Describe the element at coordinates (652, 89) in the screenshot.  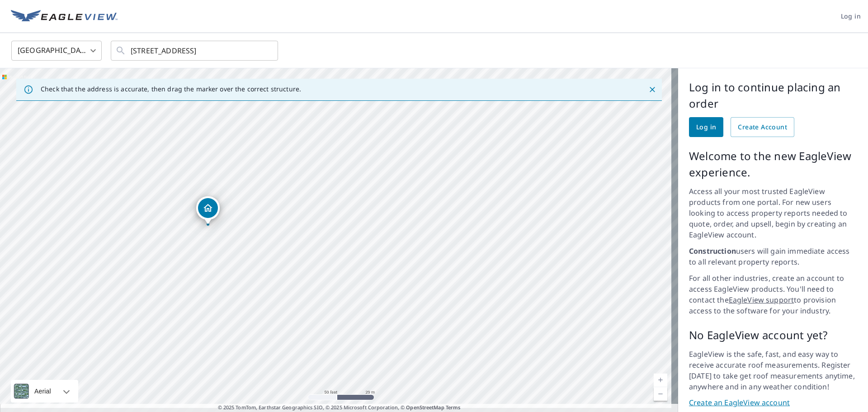
I see `button: Close` at that location.